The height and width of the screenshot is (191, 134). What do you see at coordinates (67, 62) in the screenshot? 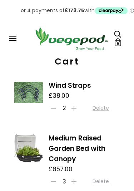
I see `h1: Cart` at bounding box center [67, 62].